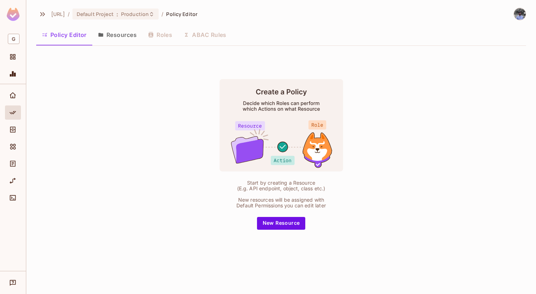  Describe the element at coordinates (281, 186) in the screenshot. I see `div: Start by creating a Resource (E.g. API endpoint, object, class etc.)` at that location.